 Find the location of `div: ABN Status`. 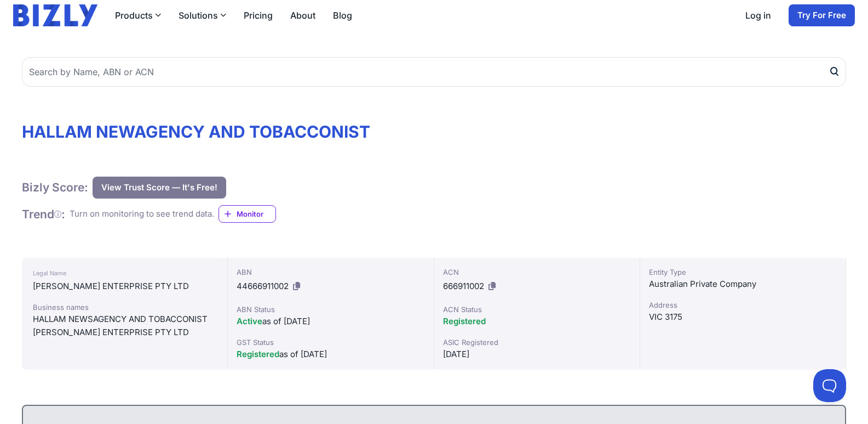

div: ABN Status is located at coordinates (330, 309).